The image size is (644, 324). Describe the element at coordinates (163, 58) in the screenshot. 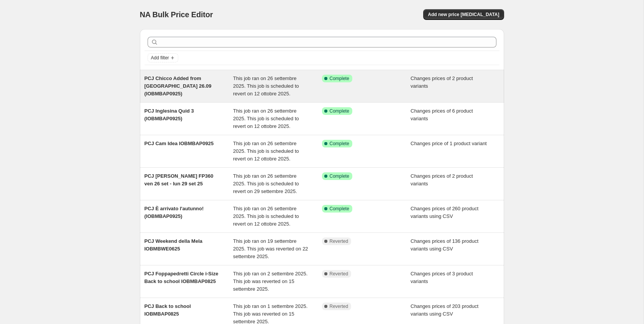

I see `button: Add filter` at that location.